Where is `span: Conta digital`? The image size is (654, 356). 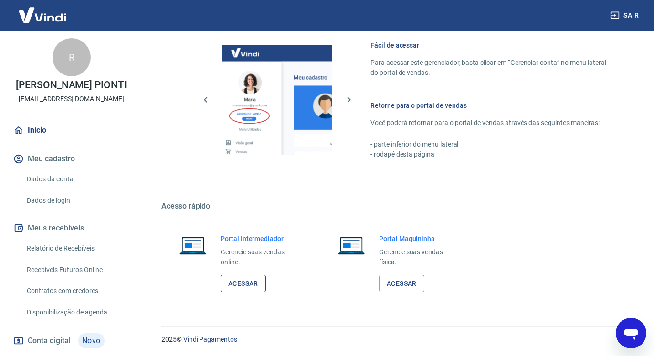
span: Conta digital is located at coordinates (49, 341).